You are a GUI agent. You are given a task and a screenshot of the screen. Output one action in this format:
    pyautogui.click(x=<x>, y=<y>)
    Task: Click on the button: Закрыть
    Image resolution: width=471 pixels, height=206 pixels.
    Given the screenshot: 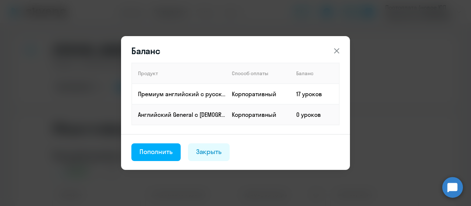 What is the action you would take?
    pyautogui.click(x=209, y=152)
    